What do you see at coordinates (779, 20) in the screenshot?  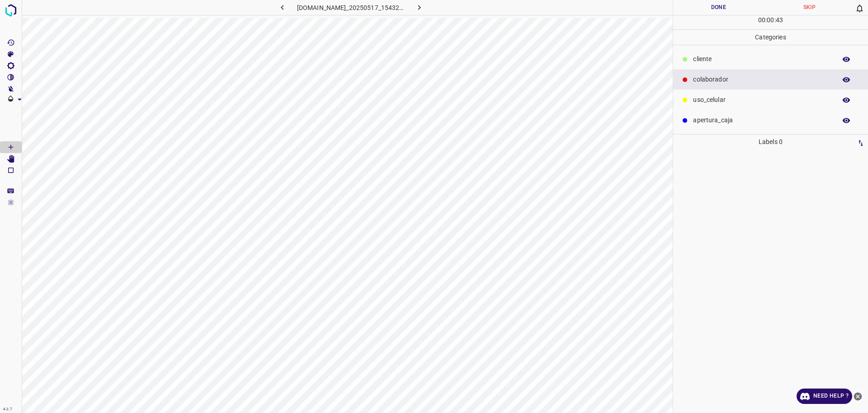 I see `p: 43` at bounding box center [779, 20].